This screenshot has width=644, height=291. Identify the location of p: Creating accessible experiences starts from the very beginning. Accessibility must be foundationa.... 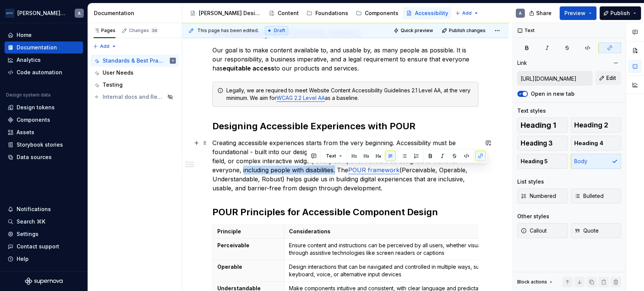
(345, 165).